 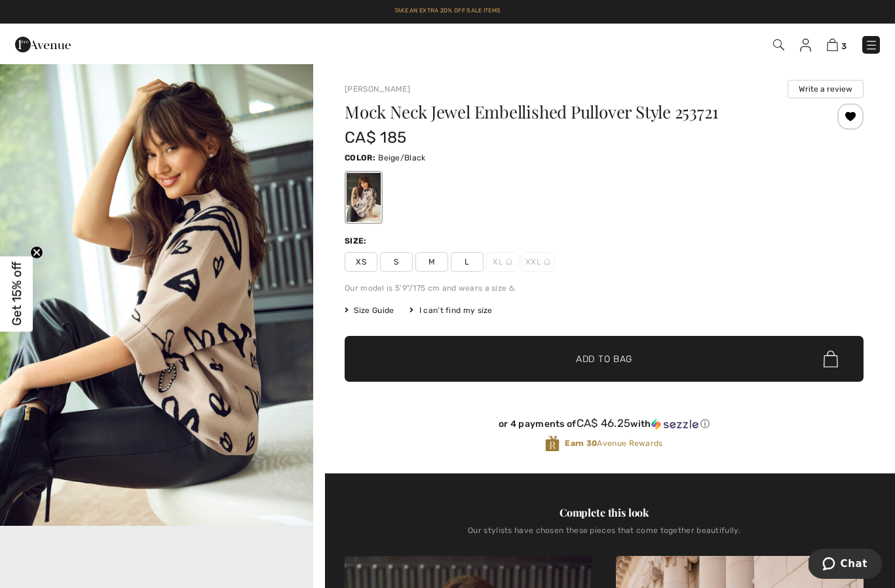 I want to click on img: Bag.svg, so click(x=830, y=359).